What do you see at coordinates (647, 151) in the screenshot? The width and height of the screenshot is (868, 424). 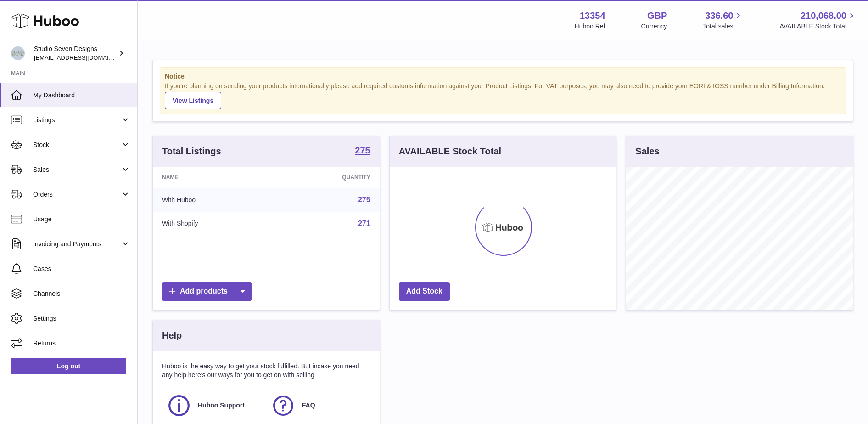 I see `h3: Sales` at bounding box center [647, 151].